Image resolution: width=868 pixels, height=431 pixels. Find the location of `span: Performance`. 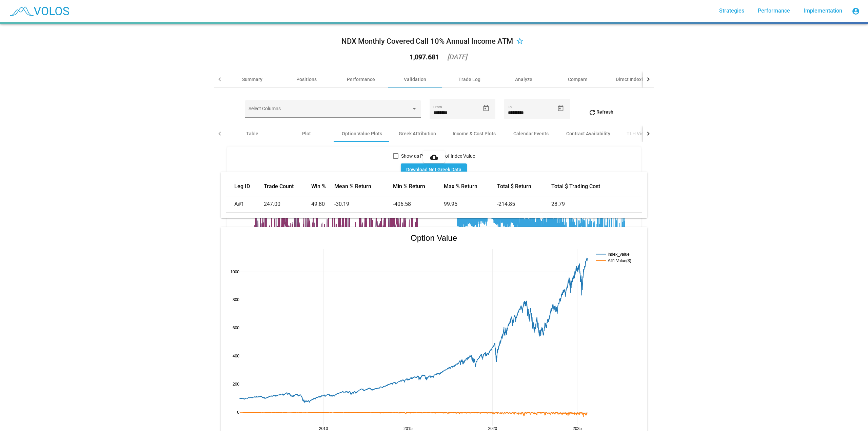

span: Performance is located at coordinates (774, 10).